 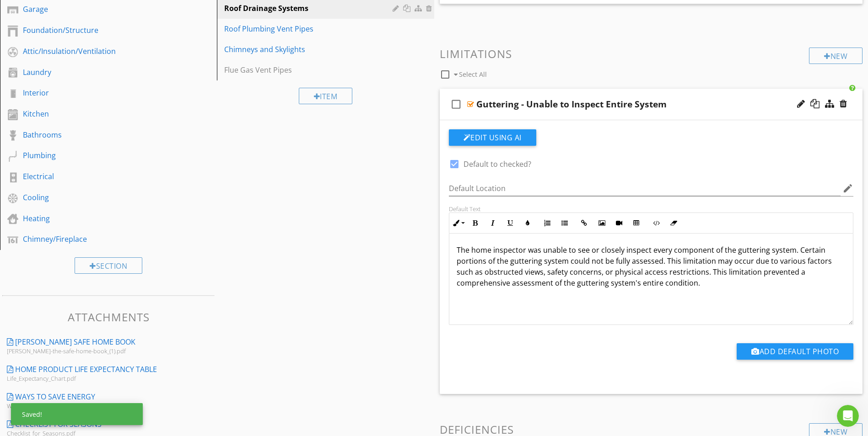 I want to click on button: Insert Image (Ctrl+P), so click(x=601, y=223).